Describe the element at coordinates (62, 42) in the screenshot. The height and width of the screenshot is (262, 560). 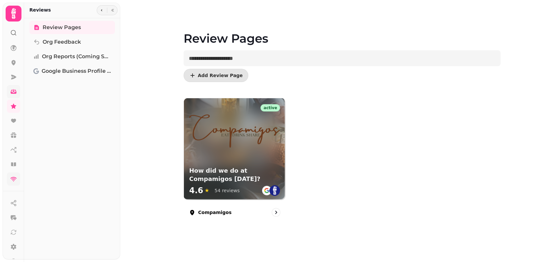
I see `span: Org Feedback` at that location.